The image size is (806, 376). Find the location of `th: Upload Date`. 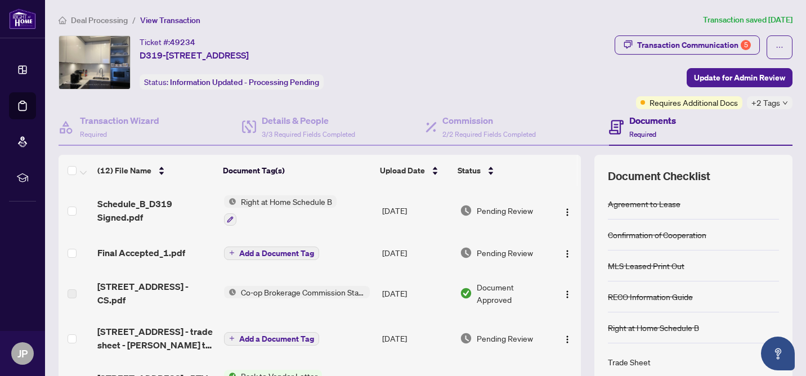

th: Upload Date is located at coordinates (414, 171).